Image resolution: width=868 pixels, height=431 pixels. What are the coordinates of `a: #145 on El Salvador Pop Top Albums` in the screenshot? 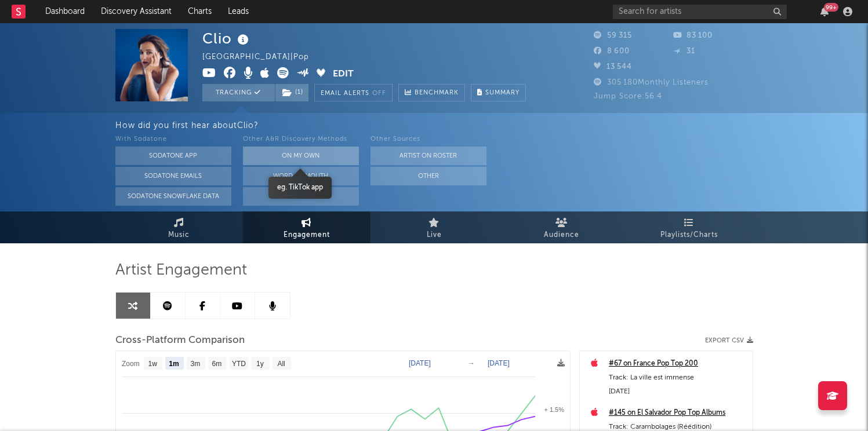 It's located at (678, 413).